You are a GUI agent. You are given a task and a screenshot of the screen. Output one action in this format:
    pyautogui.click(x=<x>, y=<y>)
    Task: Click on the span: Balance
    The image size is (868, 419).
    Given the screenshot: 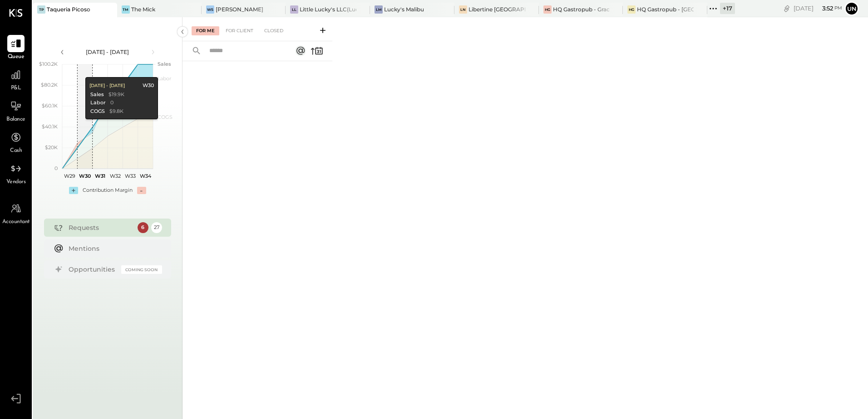 What is the action you would take?
    pyautogui.click(x=16, y=119)
    